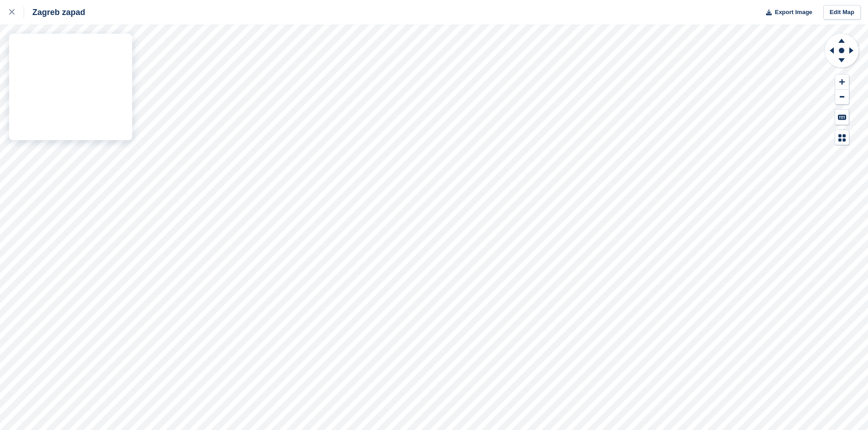 The image size is (868, 430). What do you see at coordinates (842, 117) in the screenshot?
I see `button: Keyboard Shortcuts` at bounding box center [842, 117].